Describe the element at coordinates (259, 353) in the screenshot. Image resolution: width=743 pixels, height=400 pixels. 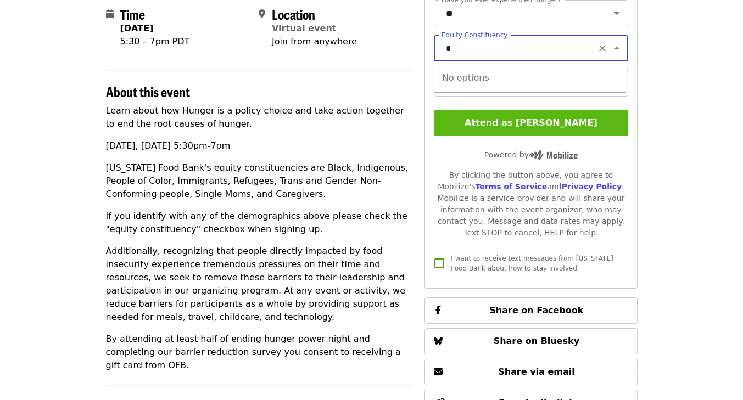
I see `p: By attending at least half of ending hunger power night and completing our barrier reduction surv...` at that location.